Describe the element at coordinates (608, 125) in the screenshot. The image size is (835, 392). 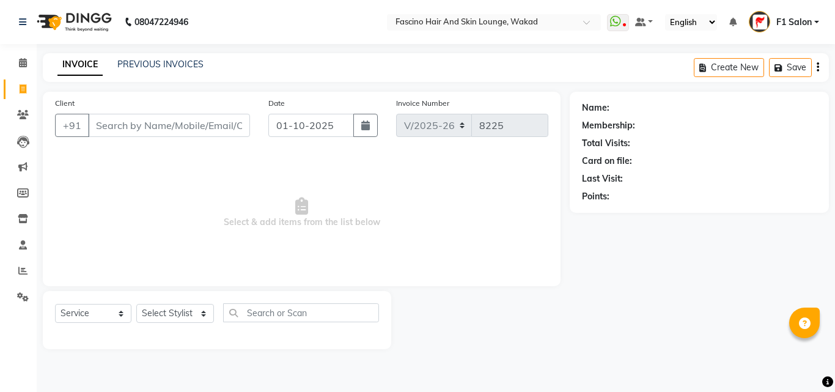
I see `div: Membership:` at that location.